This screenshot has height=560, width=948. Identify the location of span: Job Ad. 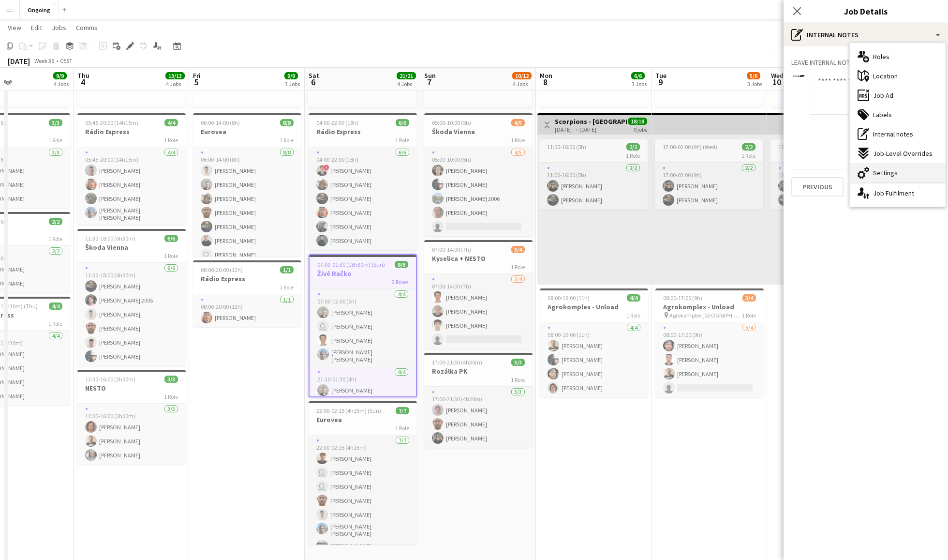
(883, 95).